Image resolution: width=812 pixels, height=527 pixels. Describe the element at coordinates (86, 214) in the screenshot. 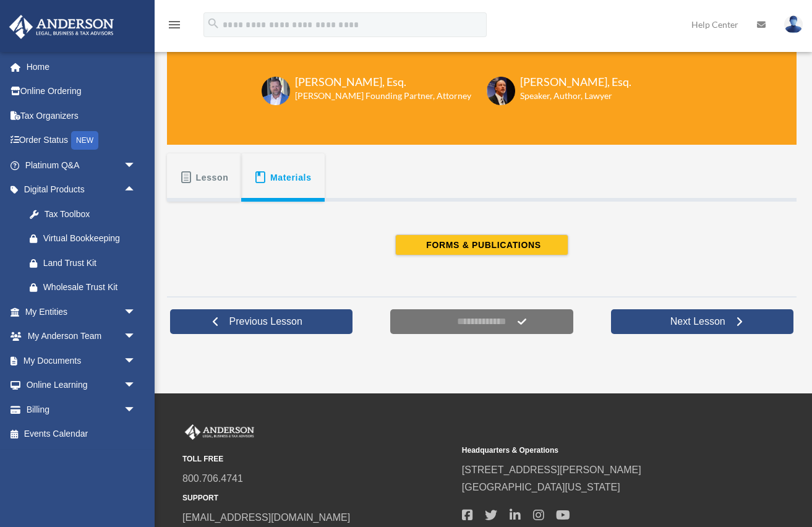

I see `a: Tax Toolbox` at that location.